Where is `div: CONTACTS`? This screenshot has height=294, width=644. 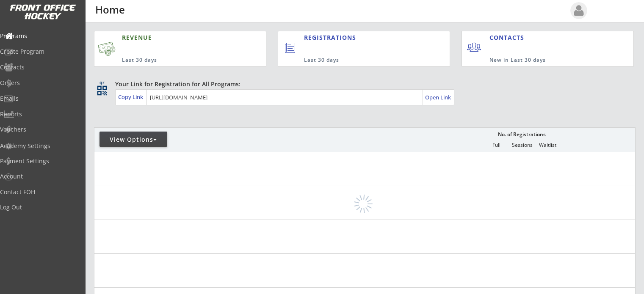
div: CONTACTS is located at coordinates (509, 37).